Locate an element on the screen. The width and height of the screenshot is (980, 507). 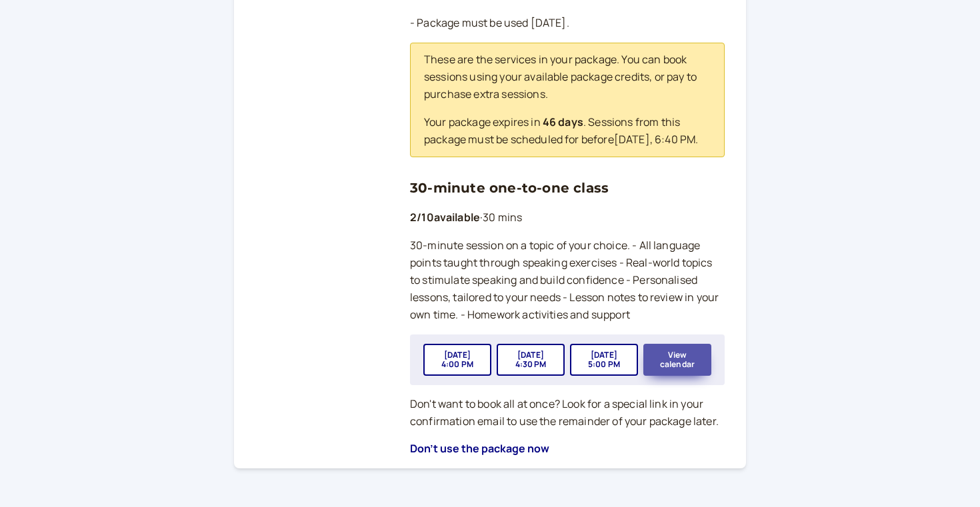
button: Don't use the package now is located at coordinates (479, 448).